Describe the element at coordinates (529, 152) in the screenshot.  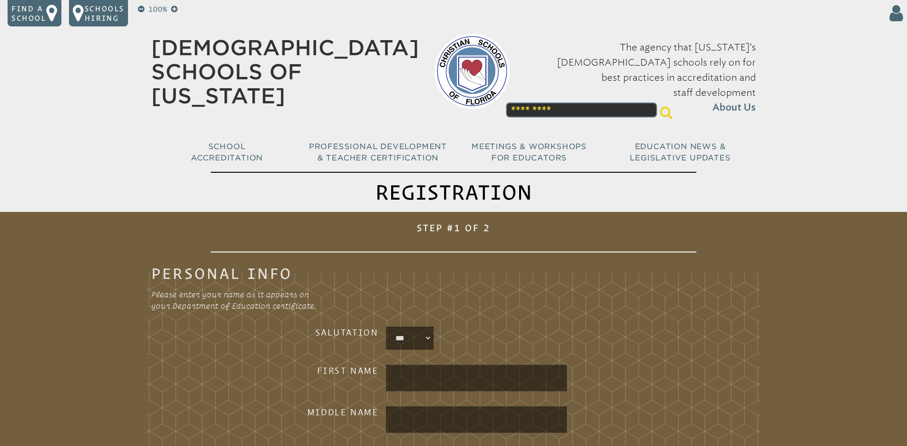
I see `span: Meetings & Workshops for Educators` at that location.